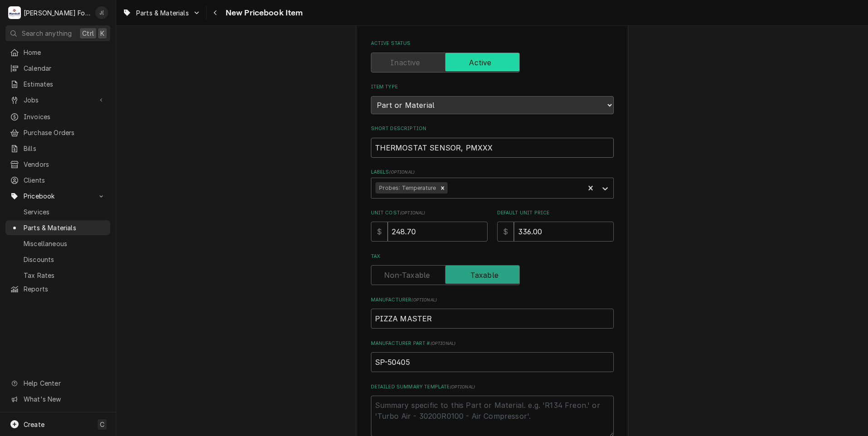 The height and width of the screenshot is (436, 868). I want to click on div: Unit Cost, so click(429, 226).